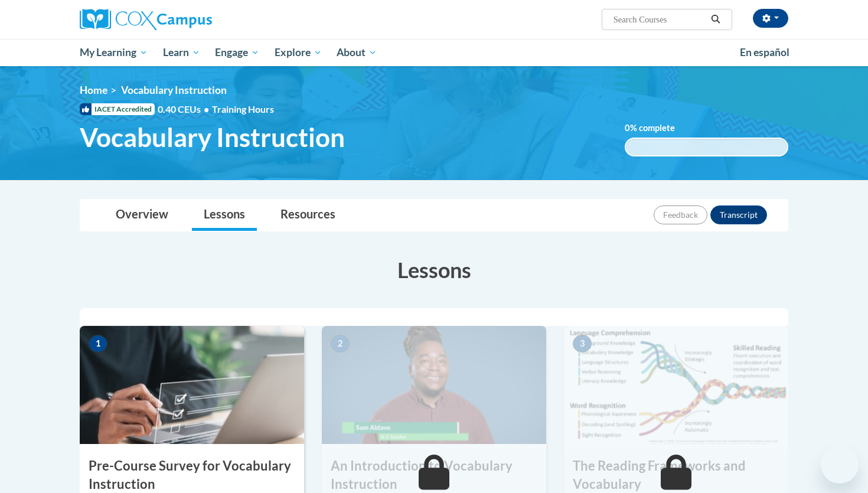 This screenshot has width=868, height=493. What do you see at coordinates (113, 53) in the screenshot?
I see `a: My Learning` at bounding box center [113, 53].